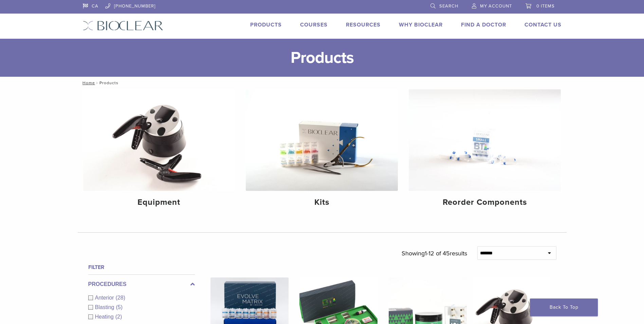 This screenshot has height=324, width=644. I want to click on a: Equipment, so click(159, 151).